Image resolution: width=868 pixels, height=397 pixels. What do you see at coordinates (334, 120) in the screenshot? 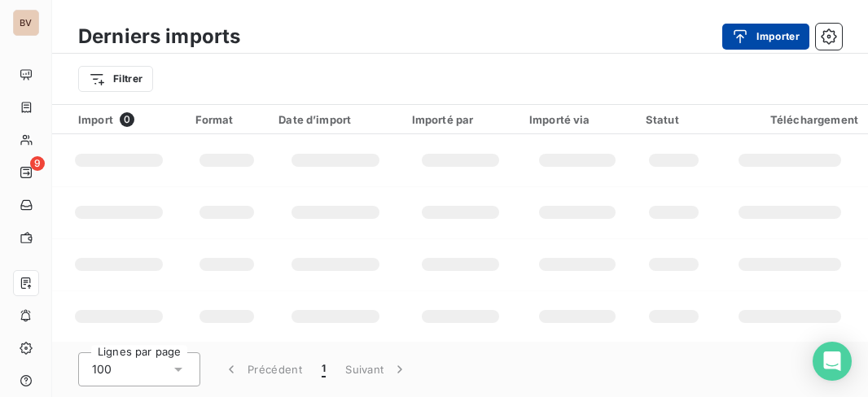
I see `div: Date d’import` at bounding box center [334, 120].